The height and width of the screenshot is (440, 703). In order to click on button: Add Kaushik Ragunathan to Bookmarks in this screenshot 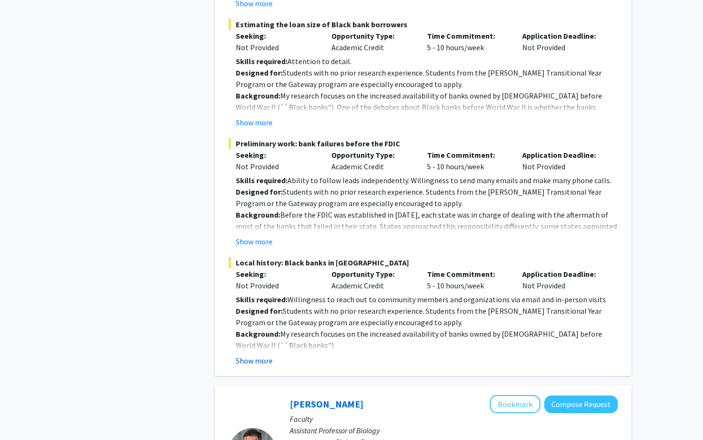, I will do `click(515, 404)`.